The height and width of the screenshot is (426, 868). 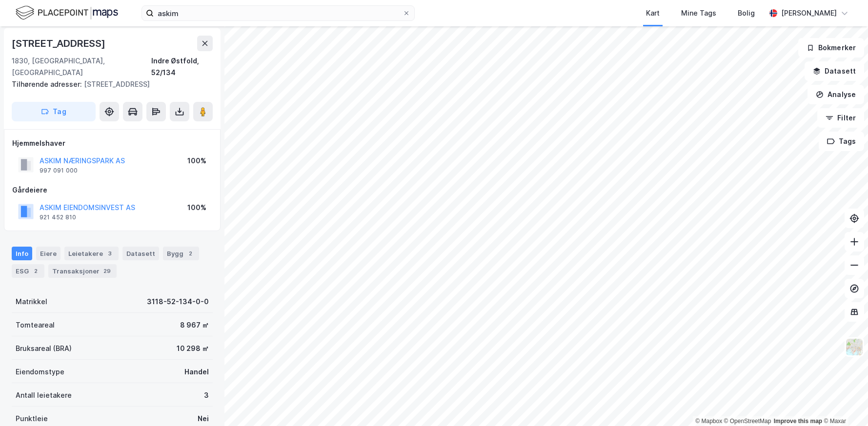 What do you see at coordinates (82, 271) in the screenshot?
I see `div: Transaksjoner` at bounding box center [82, 271].